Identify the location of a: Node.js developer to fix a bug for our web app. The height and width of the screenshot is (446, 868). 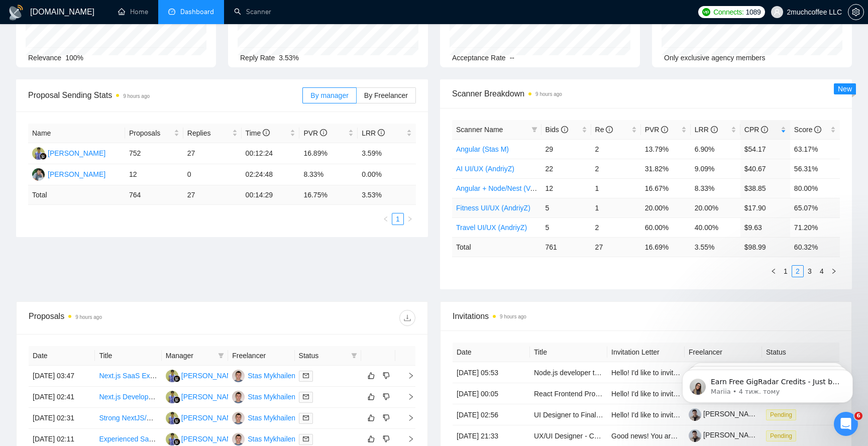
(606, 372).